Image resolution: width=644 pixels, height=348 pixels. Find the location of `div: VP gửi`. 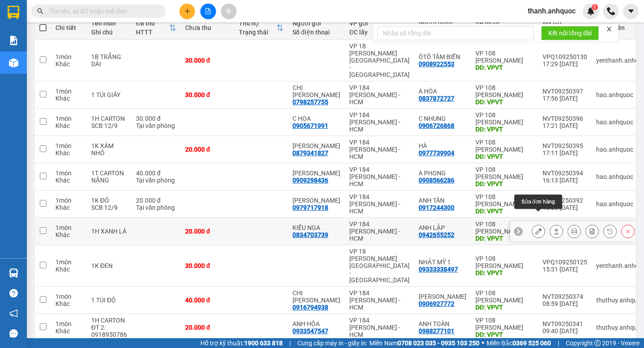

div: VP gửi is located at coordinates (376, 23).